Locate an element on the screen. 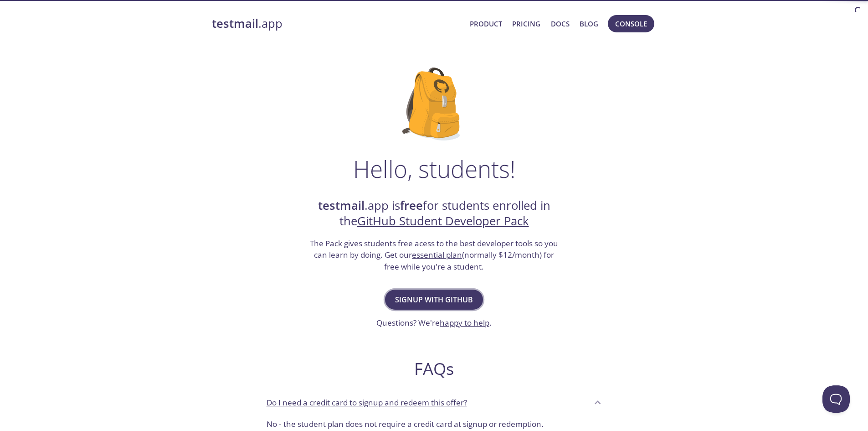 The width and height of the screenshot is (868, 431). button: Console is located at coordinates (631, 23).